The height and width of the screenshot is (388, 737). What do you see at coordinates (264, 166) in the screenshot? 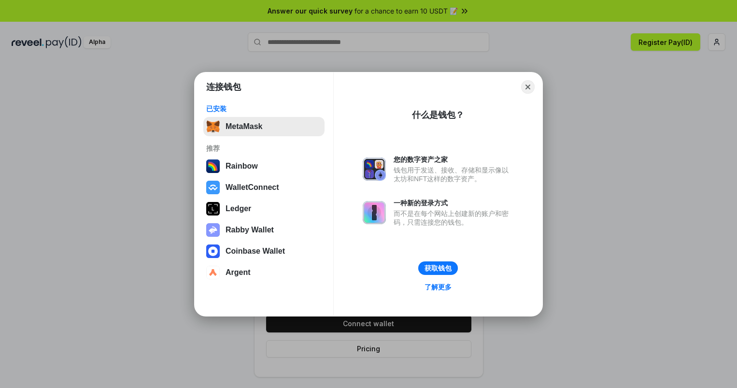
I see `button: Rainbow` at bounding box center [264, 166].